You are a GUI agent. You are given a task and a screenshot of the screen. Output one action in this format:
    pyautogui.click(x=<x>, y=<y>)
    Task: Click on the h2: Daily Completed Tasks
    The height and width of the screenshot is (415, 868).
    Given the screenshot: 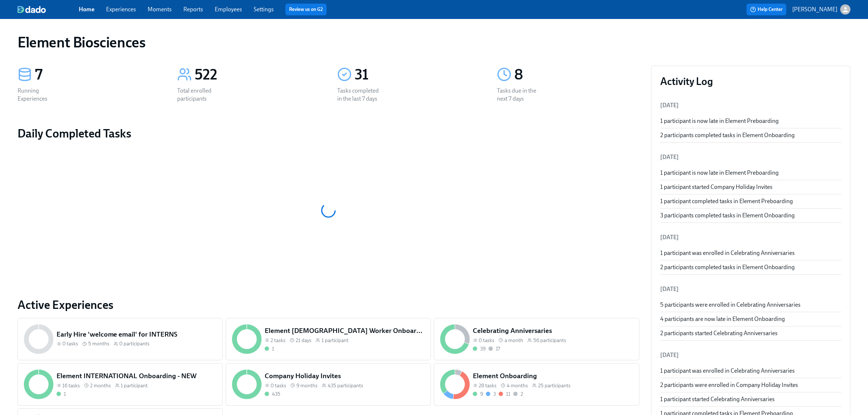 What is the action you would take?
    pyautogui.click(x=329, y=133)
    